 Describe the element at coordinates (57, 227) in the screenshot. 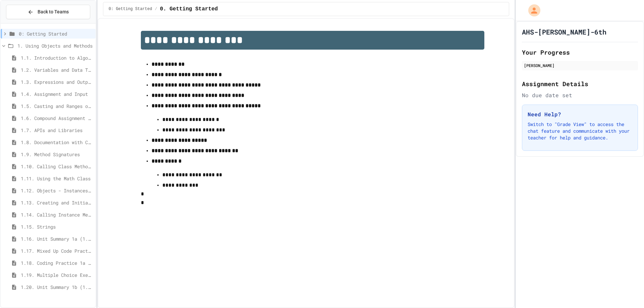

I see `span: 1.15. Strings` at that location.